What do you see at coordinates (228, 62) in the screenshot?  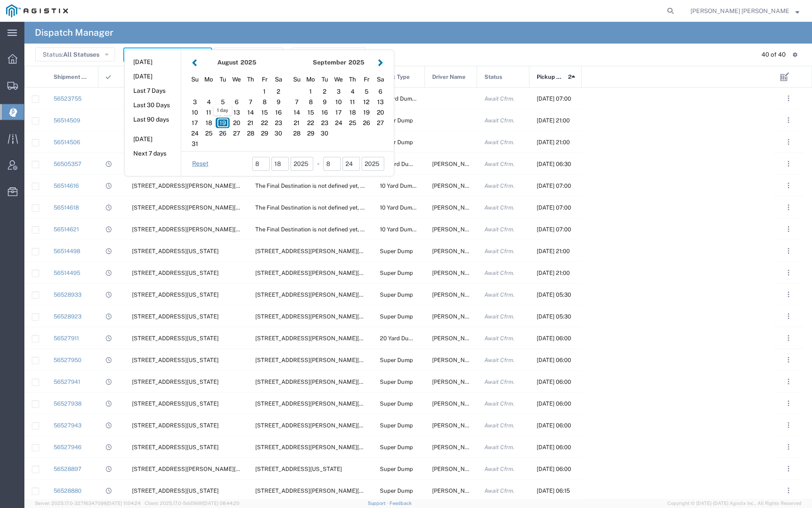 I see `strong: August` at bounding box center [228, 62].